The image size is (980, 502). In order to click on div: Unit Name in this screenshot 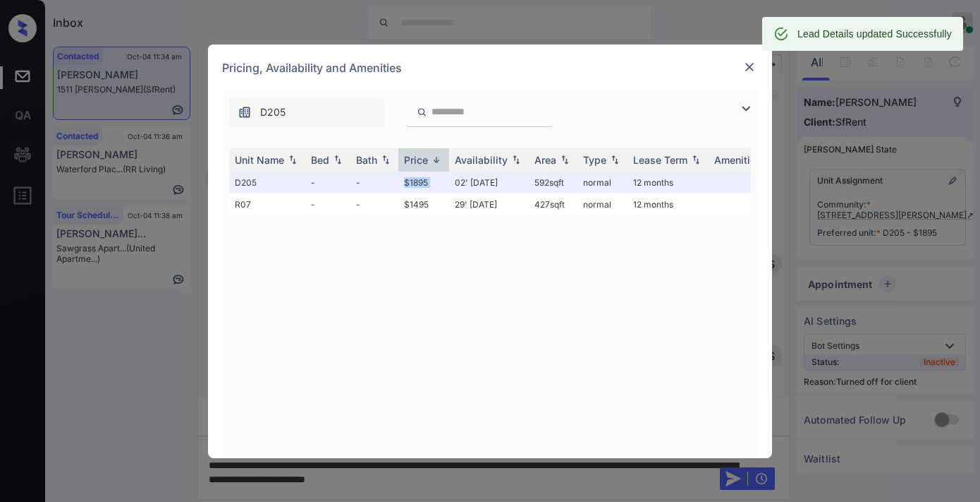, I will do `click(259, 159)`.